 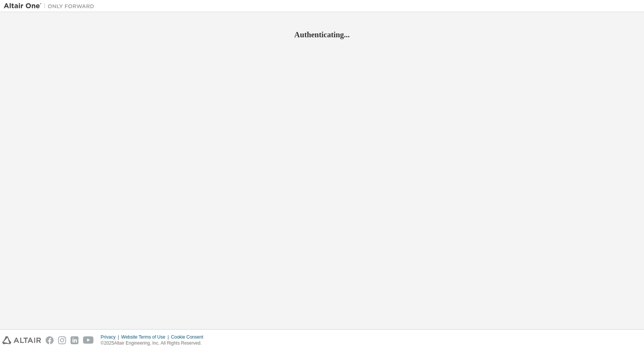 What do you see at coordinates (74, 341) in the screenshot?
I see `img: linkedin.svg` at bounding box center [74, 341].